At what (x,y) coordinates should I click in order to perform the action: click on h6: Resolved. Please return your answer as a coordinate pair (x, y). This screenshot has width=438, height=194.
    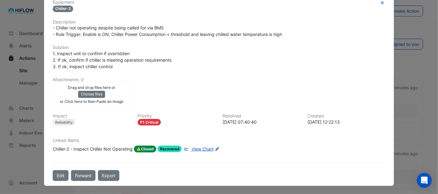
    Looking at the image, I should click on (261, 116).